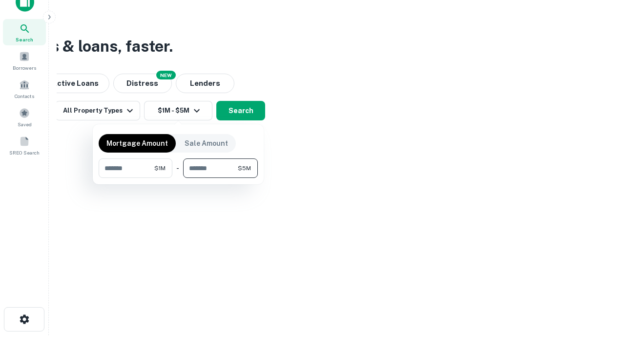  What do you see at coordinates (600, 297) in the screenshot?
I see `div: Chat Widget` at bounding box center [600, 297].